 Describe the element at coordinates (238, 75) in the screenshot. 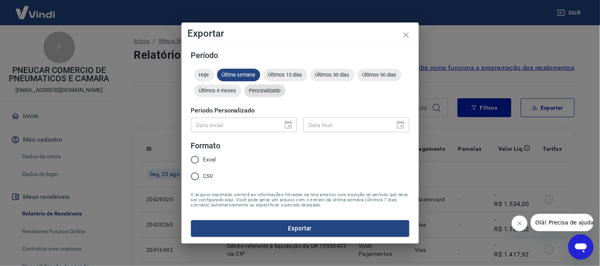

I see `span: Última semana` at that location.